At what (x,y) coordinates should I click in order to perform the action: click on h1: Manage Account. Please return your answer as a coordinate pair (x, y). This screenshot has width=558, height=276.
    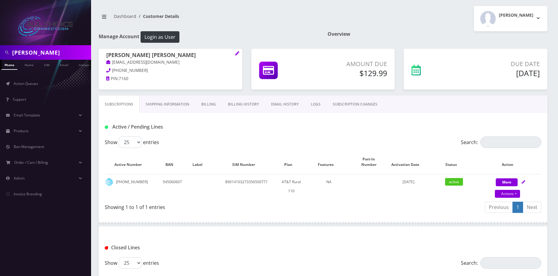
    Looking at the image, I should click on (209, 37).